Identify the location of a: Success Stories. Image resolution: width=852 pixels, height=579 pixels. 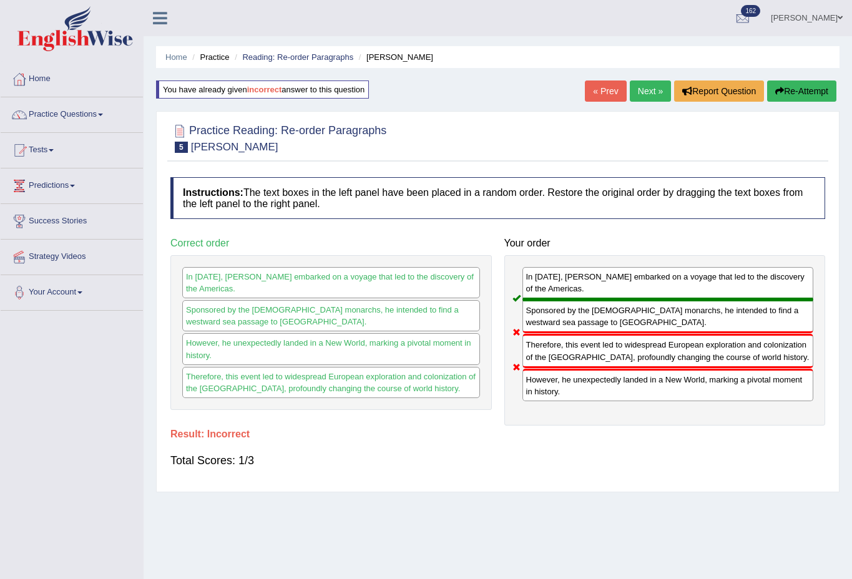
(72, 220).